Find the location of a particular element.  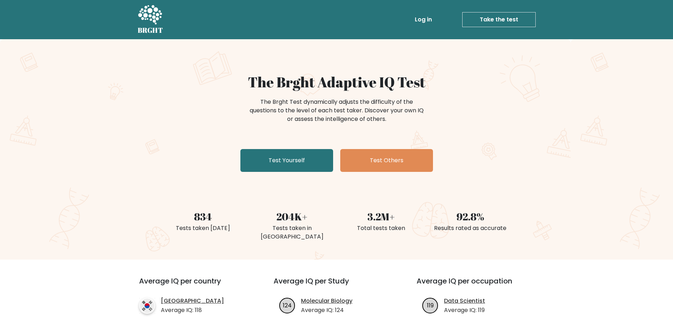

img: country is located at coordinates (147, 306).